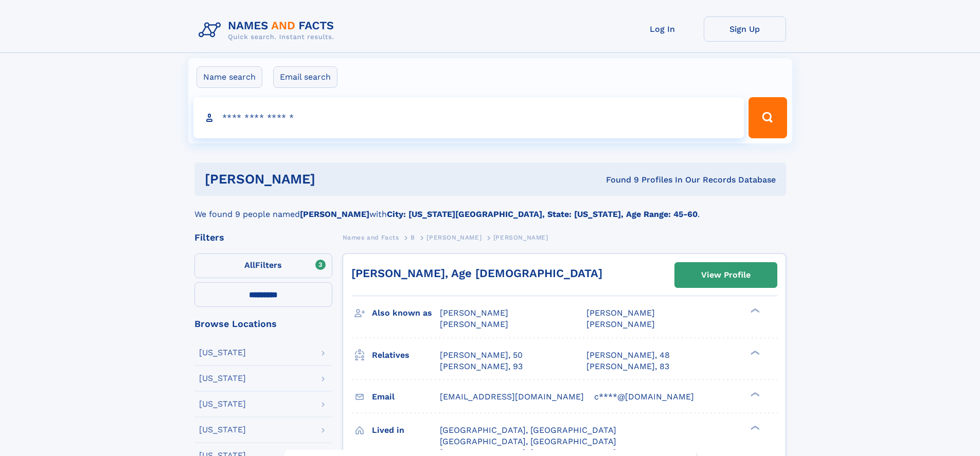  Describe the element at coordinates (371, 237) in the screenshot. I see `a: Names and Facts` at that location.